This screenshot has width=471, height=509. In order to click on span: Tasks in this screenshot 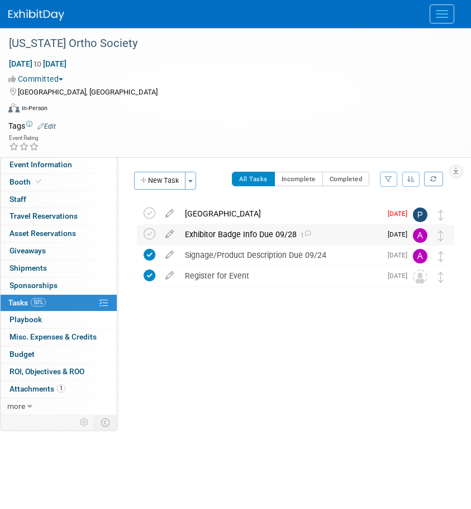, I will do `click(27, 302)`.